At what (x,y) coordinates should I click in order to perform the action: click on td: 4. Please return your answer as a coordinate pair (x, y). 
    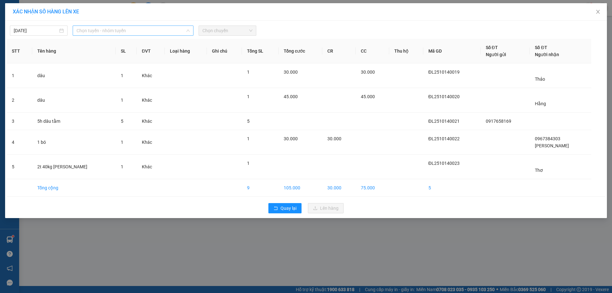
    Looking at the image, I should click on (19, 142).